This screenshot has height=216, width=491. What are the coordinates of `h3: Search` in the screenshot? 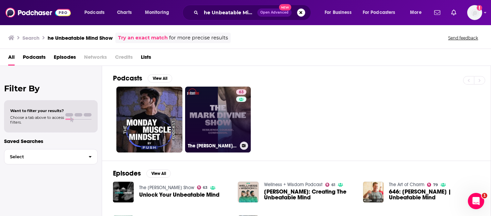 It's located at (31, 38).